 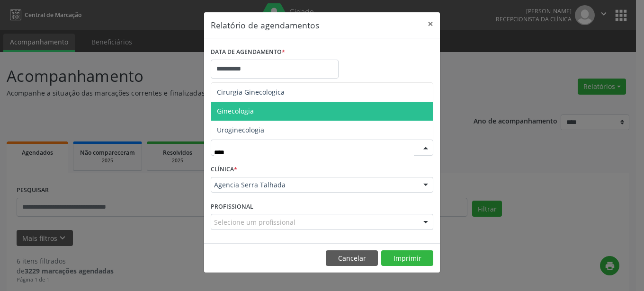 I want to click on span: Cirurgia Ginecologica, so click(x=251, y=92).